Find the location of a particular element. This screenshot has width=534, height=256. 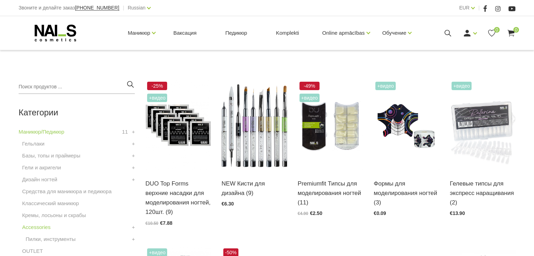

a: Komplekti is located at coordinates (287, 33).